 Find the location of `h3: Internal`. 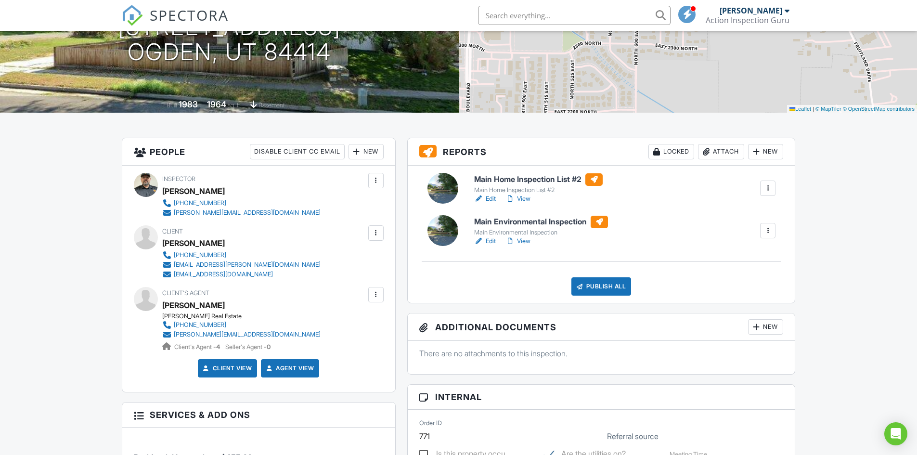

h3: Internal is located at coordinates (601, 397).